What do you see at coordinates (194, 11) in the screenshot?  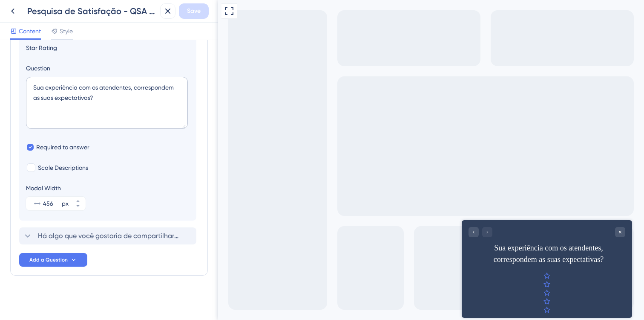 I see `button: Save` at bounding box center [194, 11].